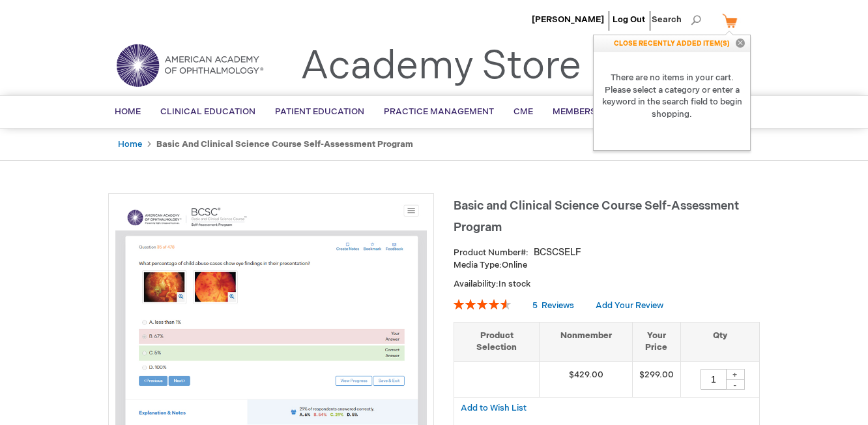  What do you see at coordinates (523, 111) in the screenshot?
I see `span: CME` at bounding box center [523, 111].